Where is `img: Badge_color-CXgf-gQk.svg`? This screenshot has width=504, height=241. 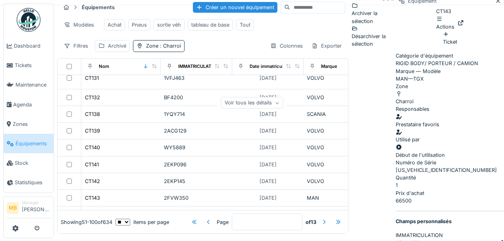
img: Badge_color-CXgf-gQk.svg is located at coordinates (29, 20).